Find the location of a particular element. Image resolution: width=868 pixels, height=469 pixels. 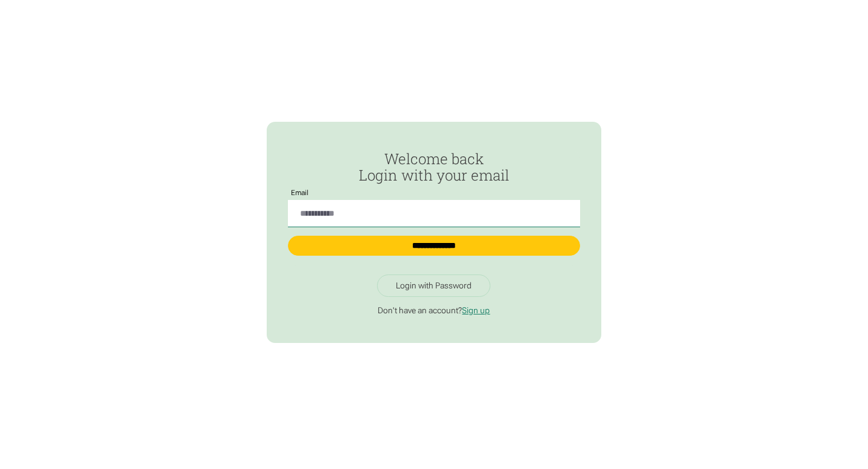

h2: Welcome back Login with your email is located at coordinates (434, 167).